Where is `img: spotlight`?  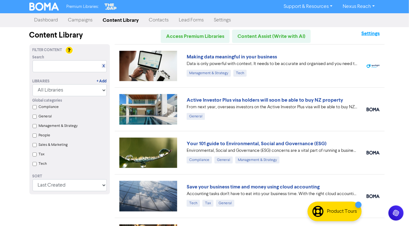
img: spotlight is located at coordinates (373, 66).